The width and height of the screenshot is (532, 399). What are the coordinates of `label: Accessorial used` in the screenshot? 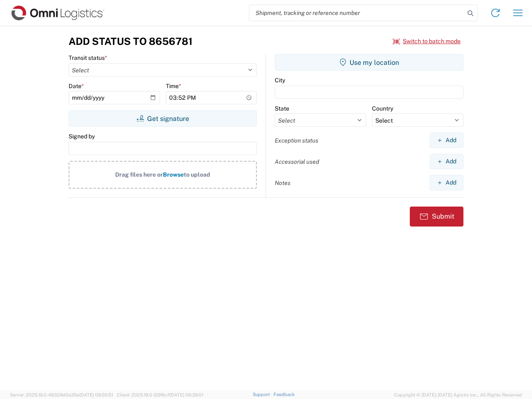 It's located at (297, 162).